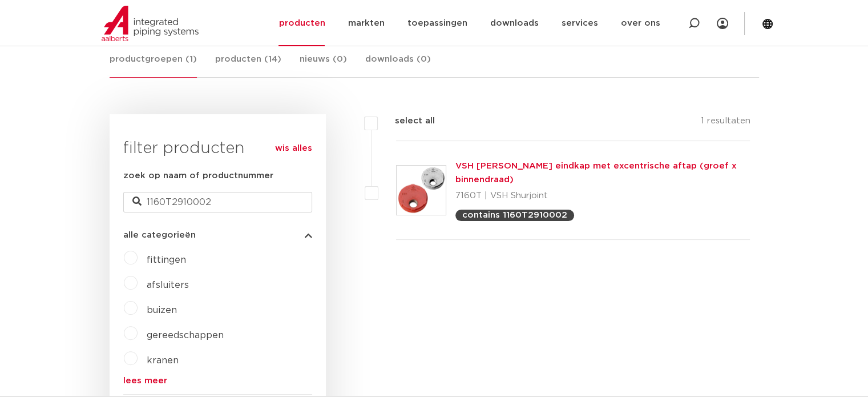 Image resolution: width=868 pixels, height=397 pixels. What do you see at coordinates (323, 64) in the screenshot?
I see `a: nieuws (0)` at bounding box center [323, 64].